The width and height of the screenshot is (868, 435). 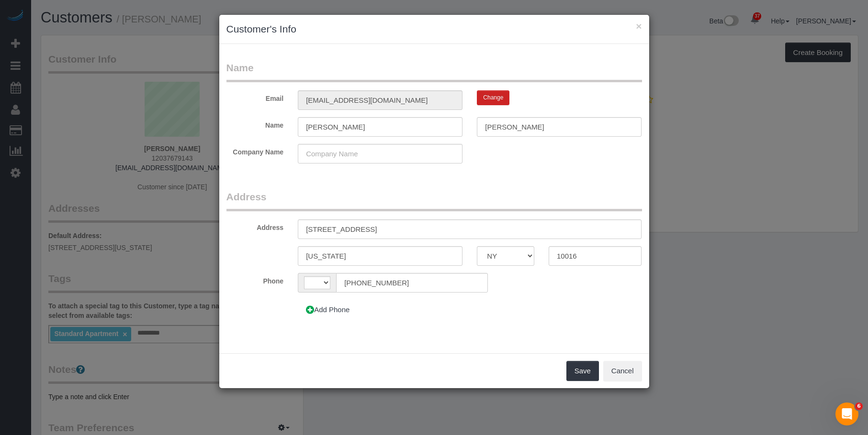 What do you see at coordinates (255, 124) in the screenshot?
I see `label: Name` at bounding box center [255, 124].